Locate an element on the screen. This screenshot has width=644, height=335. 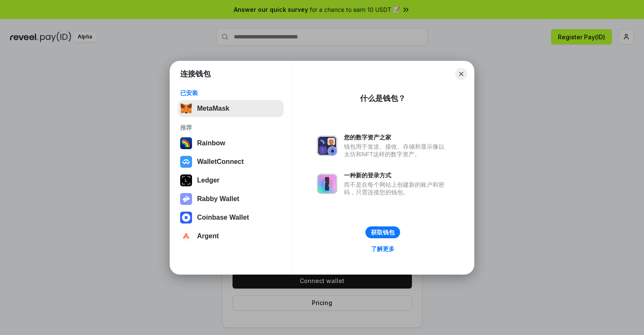
div: 而不是在每个网站上创建新的账户和密码，只需连接您的钱包。 is located at coordinates (396, 189).